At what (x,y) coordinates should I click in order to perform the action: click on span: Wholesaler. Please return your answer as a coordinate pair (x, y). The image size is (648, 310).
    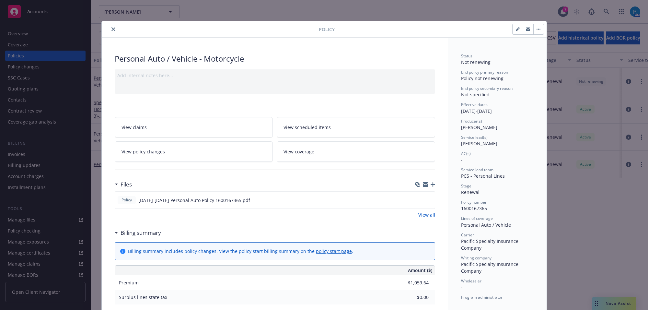
    Looking at the image, I should click on (471, 280).